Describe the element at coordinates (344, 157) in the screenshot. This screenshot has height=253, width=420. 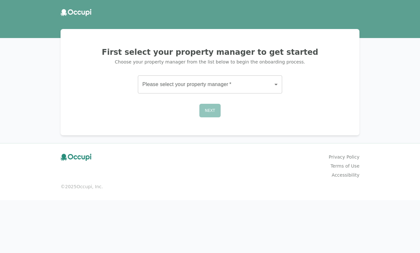
I see `a: Privacy Policy` at that location.